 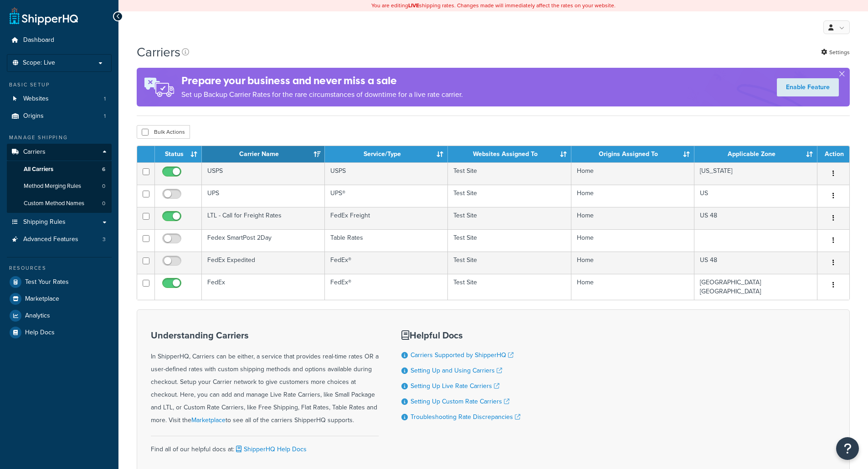 I want to click on span: Custom Method Names, so click(x=54, y=204).